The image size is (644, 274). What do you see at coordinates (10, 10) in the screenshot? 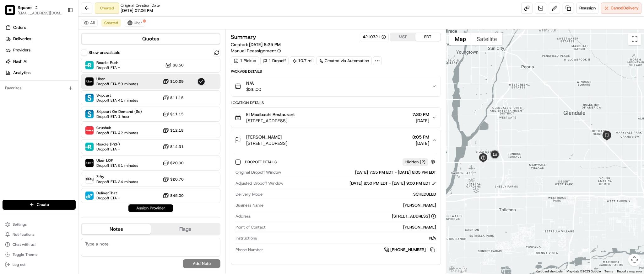
I see `img: Square` at bounding box center [10, 10].